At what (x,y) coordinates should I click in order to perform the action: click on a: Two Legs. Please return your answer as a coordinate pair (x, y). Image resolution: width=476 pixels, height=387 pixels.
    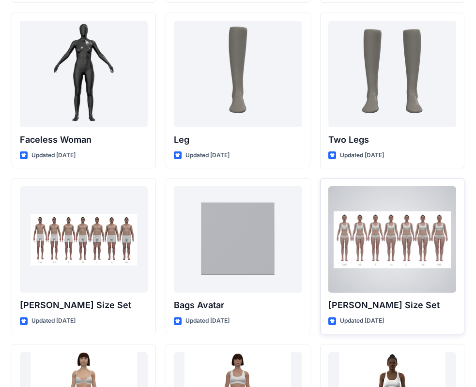
    Looking at the image, I should click on (392, 74).